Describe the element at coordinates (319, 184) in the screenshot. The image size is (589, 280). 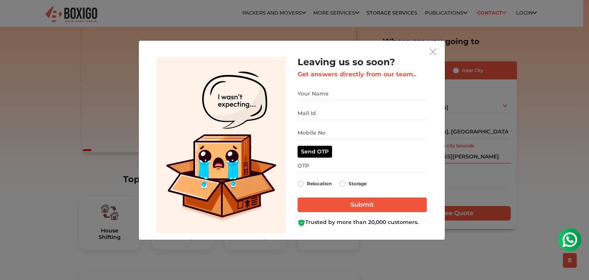
I see `label: Relocation` at that location.